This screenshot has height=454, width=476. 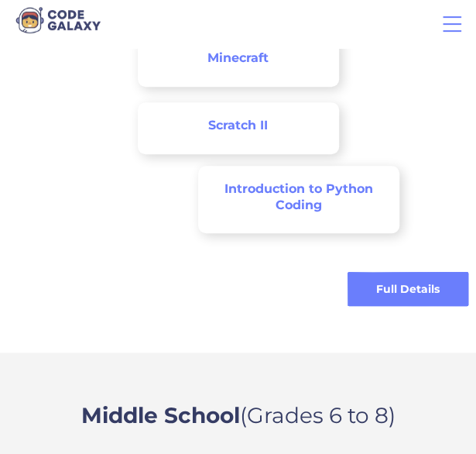 I want to click on a: Introduction to Python Coding, so click(x=299, y=200).